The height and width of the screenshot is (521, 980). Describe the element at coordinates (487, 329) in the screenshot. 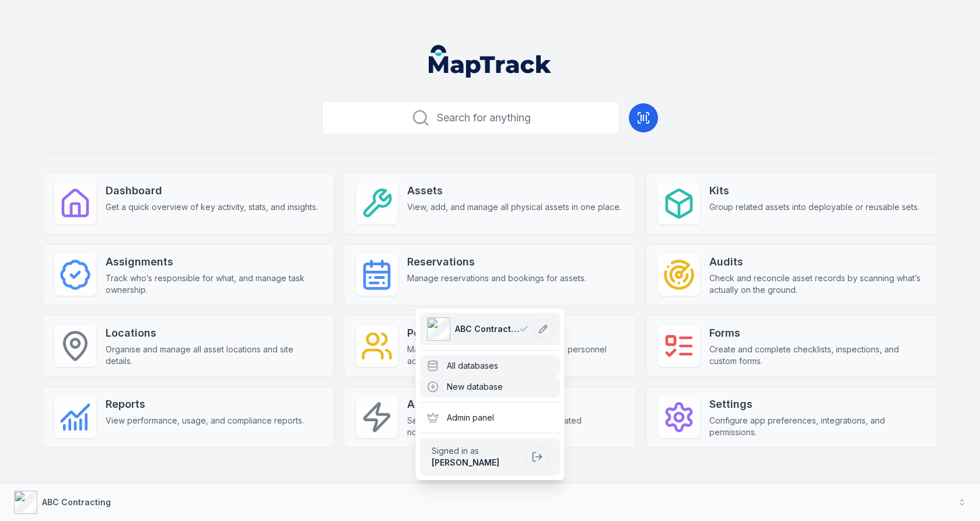

I see `span: ABC Contracting` at that location.